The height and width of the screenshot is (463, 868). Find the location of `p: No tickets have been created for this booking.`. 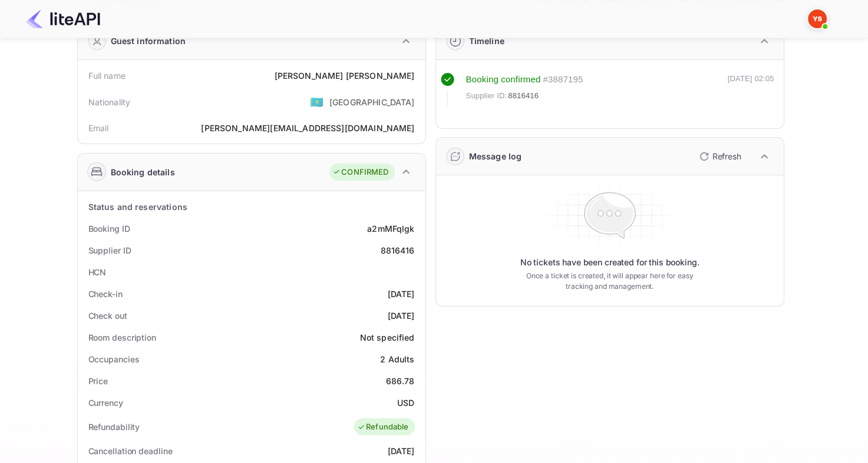

p: No tickets have been created for this booking. is located at coordinates (610, 263).